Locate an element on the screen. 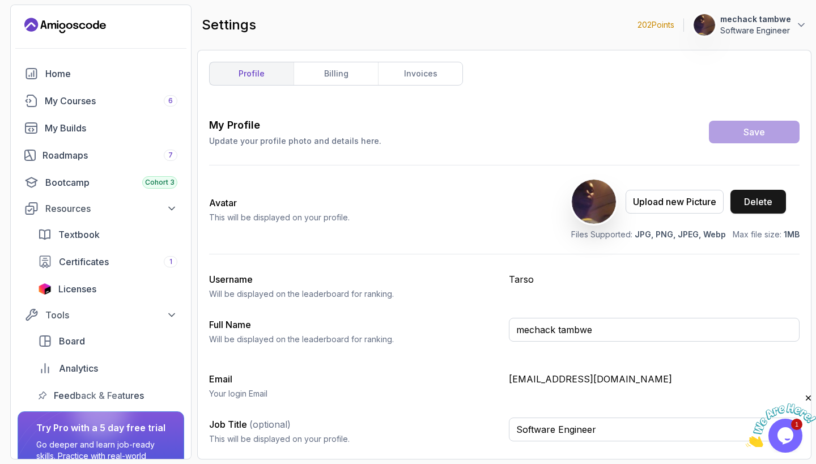 This screenshot has height=464, width=816. a: bootcamp is located at coordinates (101, 182).